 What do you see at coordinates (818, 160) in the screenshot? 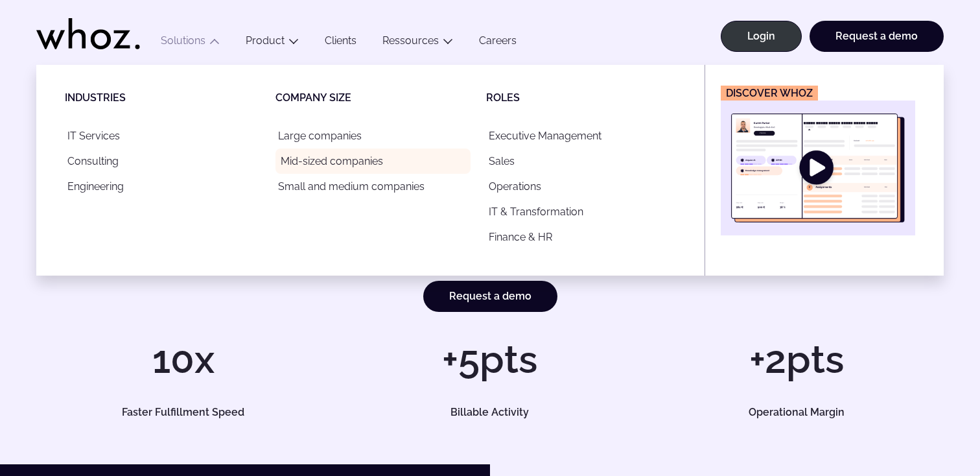
I see `a: Discover Whoz` at bounding box center [818, 160].